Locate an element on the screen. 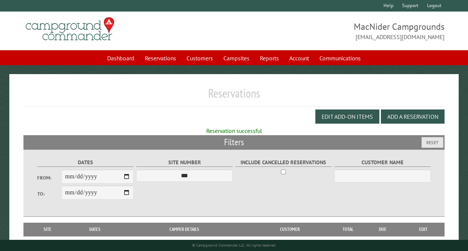  h2: Filters is located at coordinates (234, 142).